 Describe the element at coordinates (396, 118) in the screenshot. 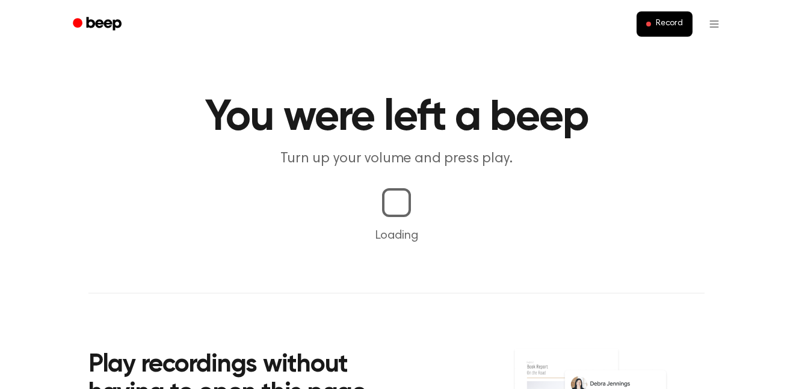

I see `h1: You were left a beep` at that location.